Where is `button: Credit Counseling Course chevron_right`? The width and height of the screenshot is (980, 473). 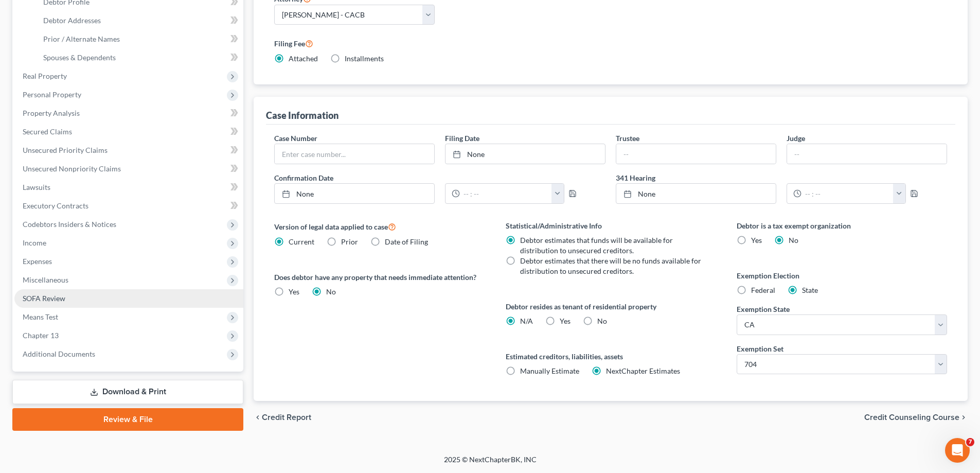 button: Credit Counseling Course chevron_right is located at coordinates (916, 417).